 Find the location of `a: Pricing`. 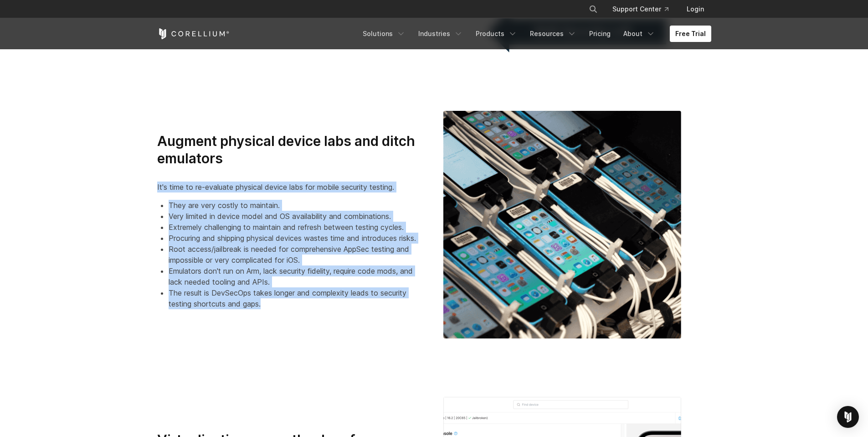

a: Pricing is located at coordinates (600, 34).